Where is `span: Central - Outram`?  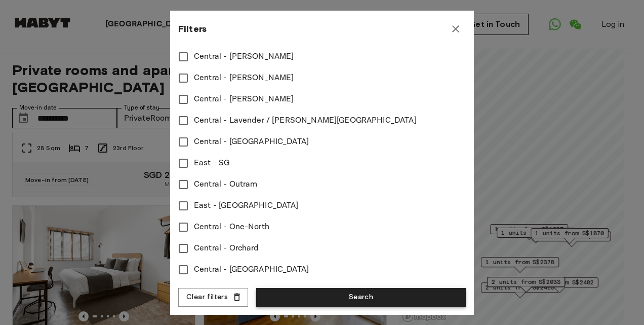 span: Central - Outram is located at coordinates (225, 185).